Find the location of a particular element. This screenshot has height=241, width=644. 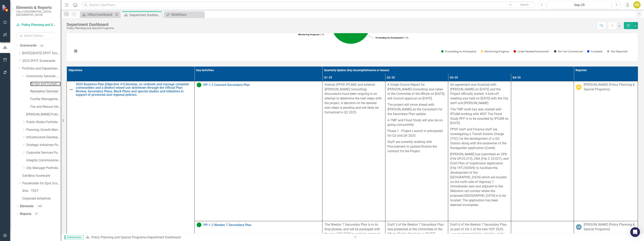

a: Community Services Portfolio is located at coordinates (43, 76).